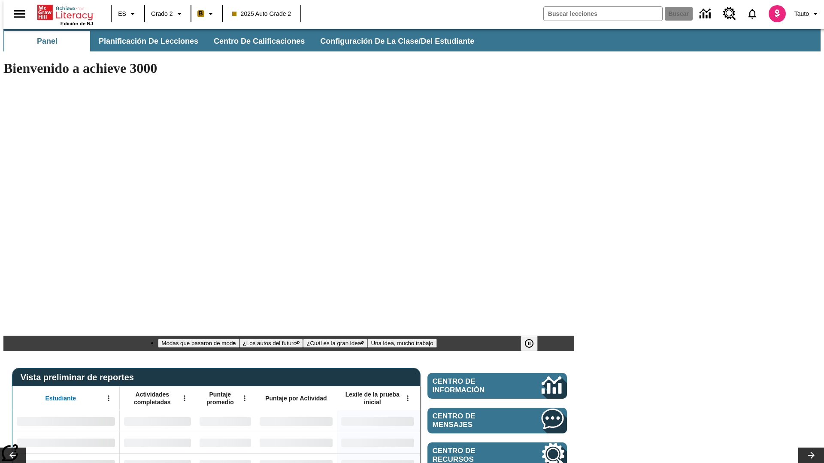 The height and width of the screenshot is (463, 824). Describe the element at coordinates (807, 14) in the screenshot. I see `button: Perfil/Configuración` at that location.